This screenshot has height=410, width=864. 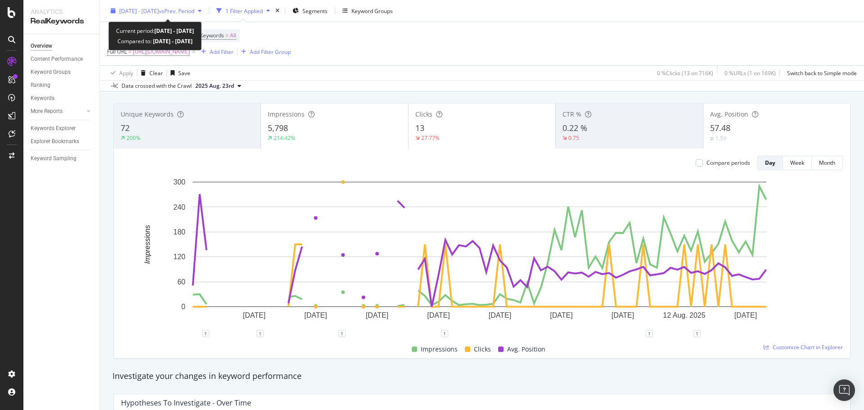 I want to click on span: Keywords, so click(x=212, y=35).